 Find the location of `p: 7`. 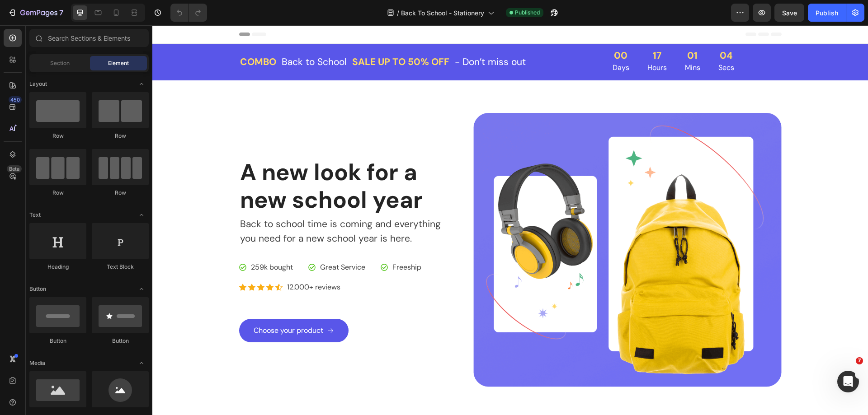

p: 7 is located at coordinates (61, 13).